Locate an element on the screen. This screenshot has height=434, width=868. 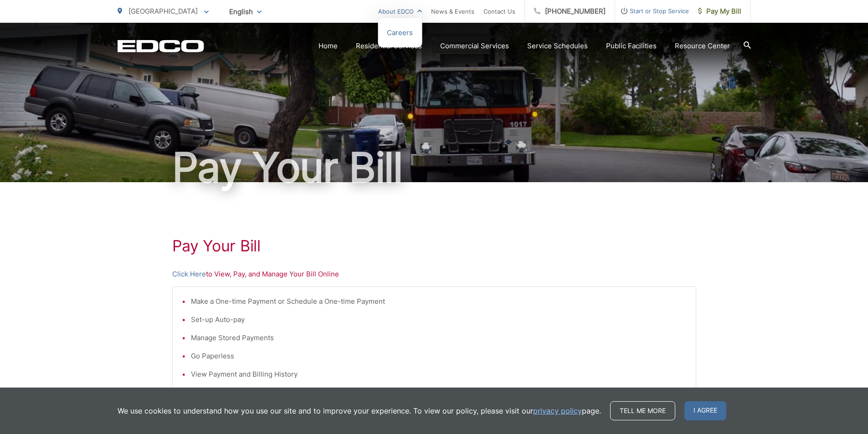
a: Resource Center is located at coordinates (702, 46).